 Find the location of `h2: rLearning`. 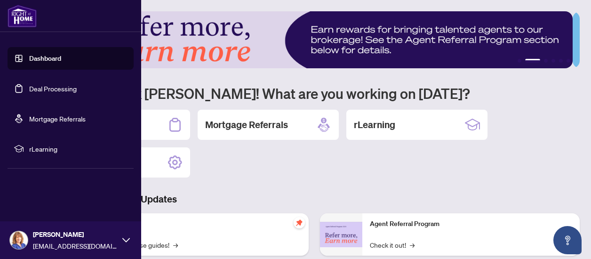

h2: rLearning is located at coordinates (375, 125).